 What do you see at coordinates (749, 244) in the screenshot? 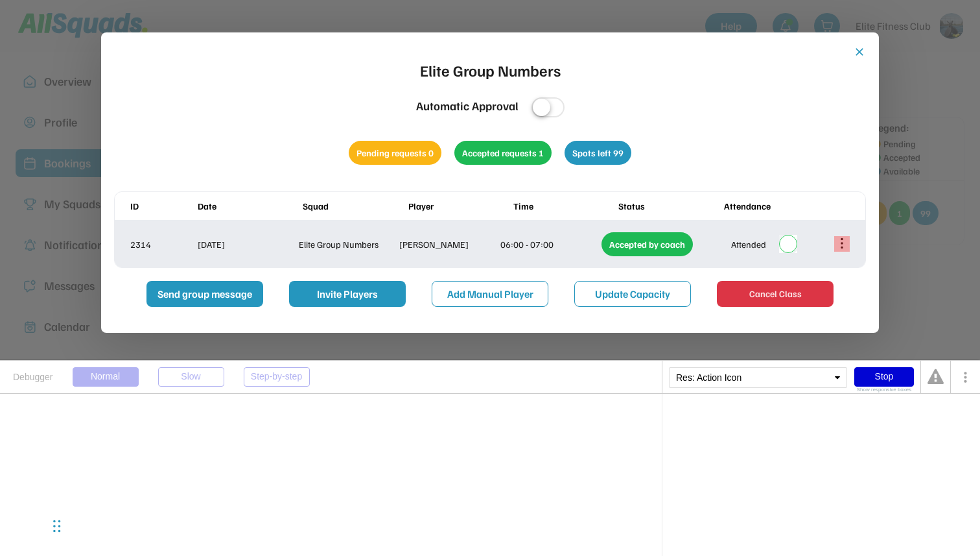
I see `div: Attended` at bounding box center [749, 244].